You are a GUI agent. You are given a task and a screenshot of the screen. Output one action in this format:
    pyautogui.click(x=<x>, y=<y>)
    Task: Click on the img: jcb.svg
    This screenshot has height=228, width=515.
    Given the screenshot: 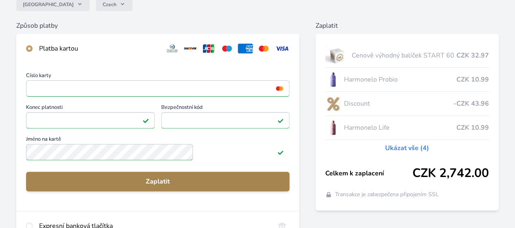 What is the action you would take?
    pyautogui.click(x=209, y=48)
    